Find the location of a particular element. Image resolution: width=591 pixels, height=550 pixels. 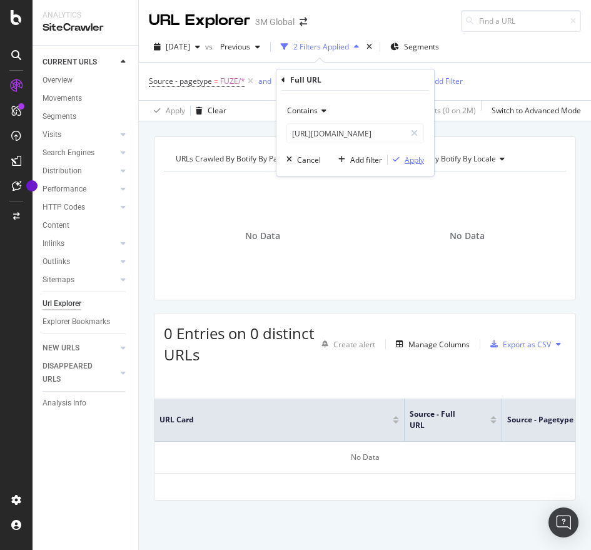

div: Performance is located at coordinates (64, 189).